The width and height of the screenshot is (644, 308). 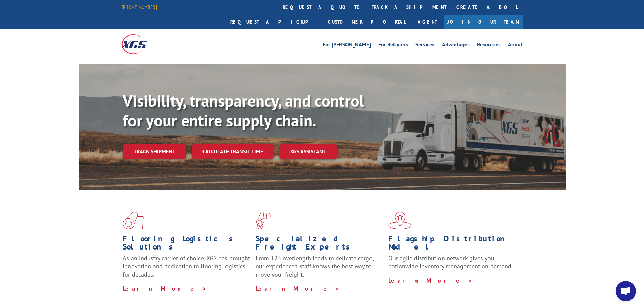 What do you see at coordinates (455, 46) in the screenshot?
I see `a: Advantages` at bounding box center [455, 46].